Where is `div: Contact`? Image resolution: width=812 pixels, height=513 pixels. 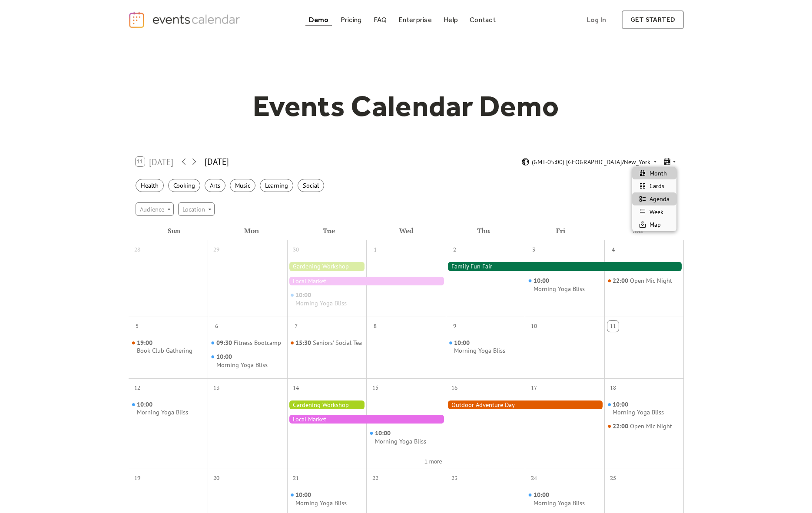
div: Contact is located at coordinates (483, 19).